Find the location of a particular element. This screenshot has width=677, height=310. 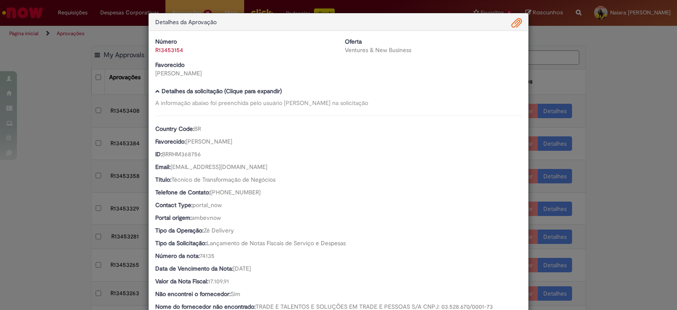

b: Oferta is located at coordinates (354, 41).